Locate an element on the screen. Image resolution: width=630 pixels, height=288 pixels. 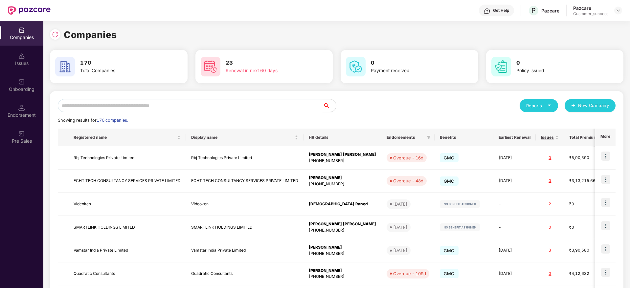
h3: 0 is located at coordinates (412, 63).